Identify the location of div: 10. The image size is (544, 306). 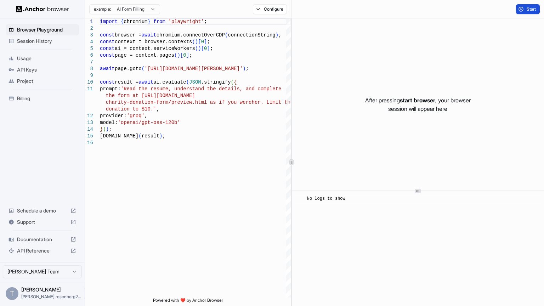
(89, 82).